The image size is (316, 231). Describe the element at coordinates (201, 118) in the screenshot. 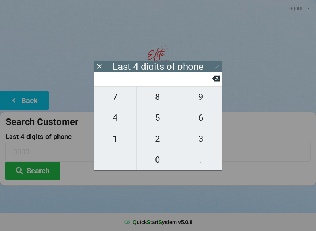

I see `button: 6` at that location.